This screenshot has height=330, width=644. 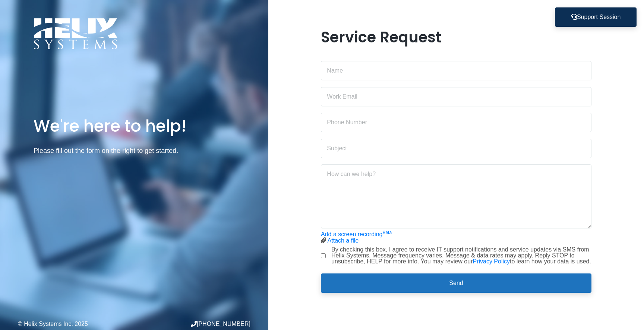 What do you see at coordinates (461, 255) in the screenshot?
I see `label: By checking this box, I agree to receive IT support notifications and service updates via SMS fro...` at bounding box center [461, 255].